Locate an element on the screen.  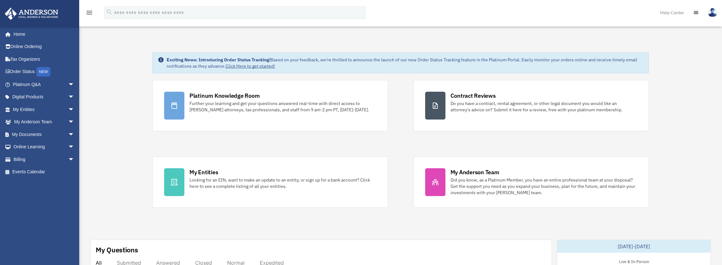
div: My Questions is located at coordinates (117, 250).